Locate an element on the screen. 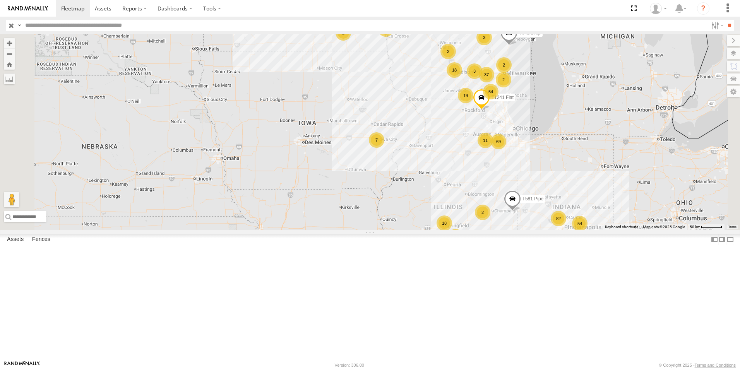 The image size is (740, 369). button: Zoom out is located at coordinates (9, 54).